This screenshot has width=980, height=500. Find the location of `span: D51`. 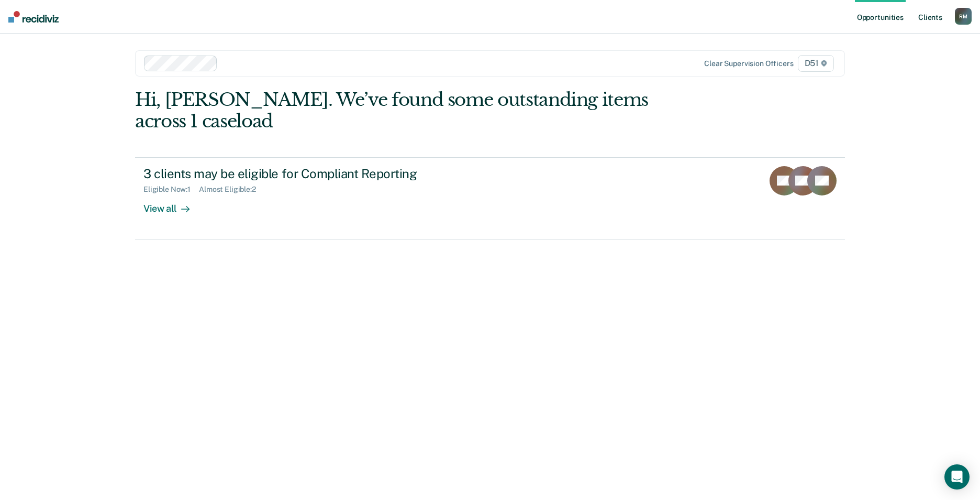

span: D51 is located at coordinates (816, 64).